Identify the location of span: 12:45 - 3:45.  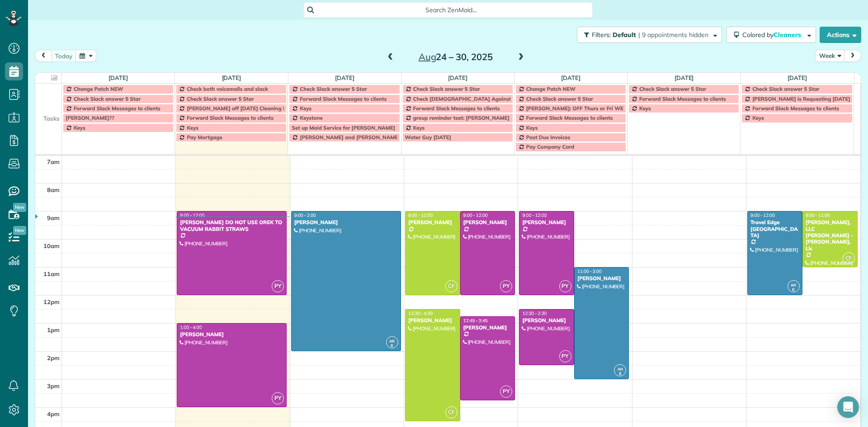
(475, 320).